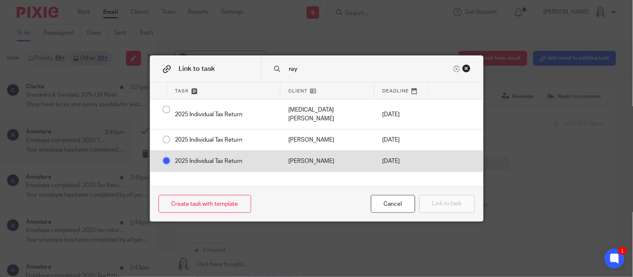 Image resolution: width=633 pixels, height=277 pixels. Describe the element at coordinates (447, 204) in the screenshot. I see `button: Link to task` at that location.